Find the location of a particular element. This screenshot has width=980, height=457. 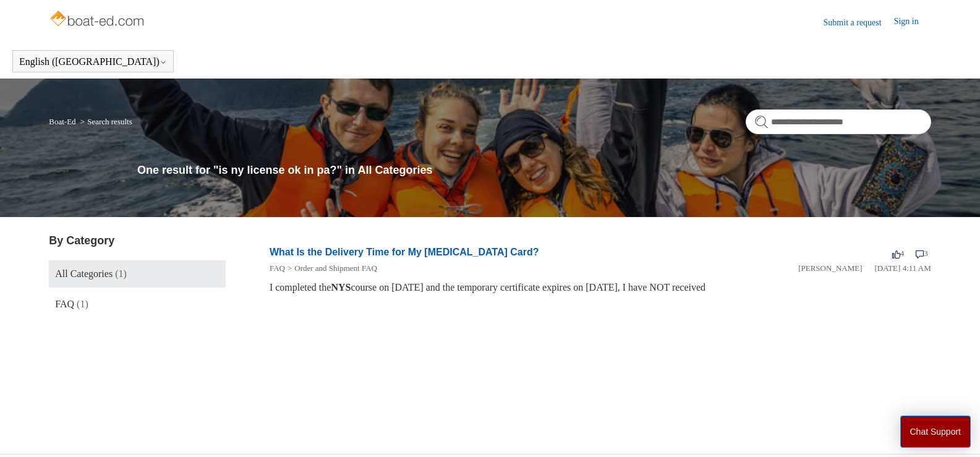

div: Chat Support is located at coordinates (935, 432).